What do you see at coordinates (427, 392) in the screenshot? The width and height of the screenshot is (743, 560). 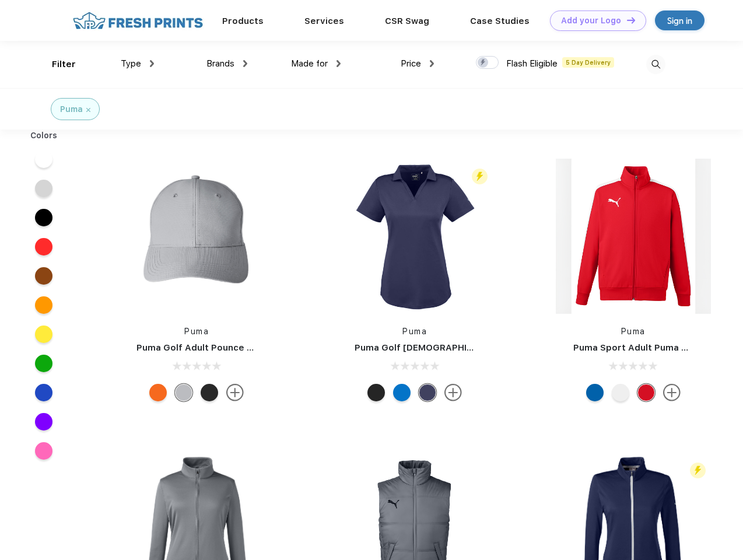 I see `div: Peacoat` at bounding box center [427, 392].